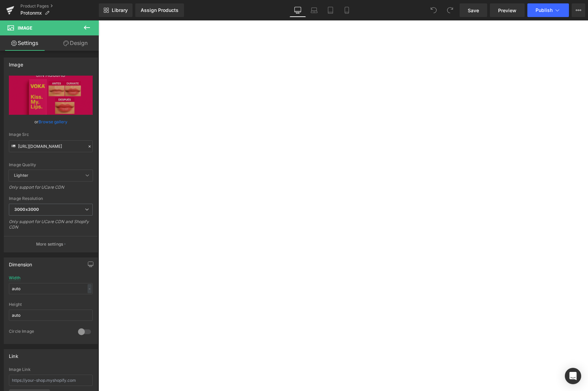 This screenshot has width=588, height=391. I want to click on a: Mobile, so click(347, 10).